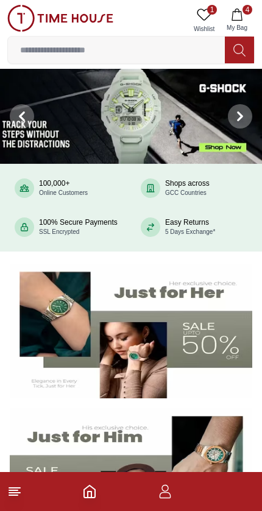  Describe the element at coordinates (90, 491) in the screenshot. I see `a: Home` at that location.